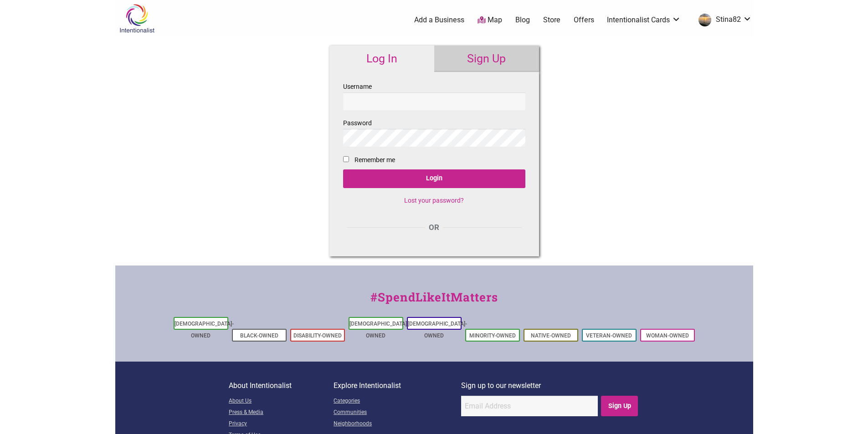  I want to click on p: Explore Intentionalist, so click(397, 386).